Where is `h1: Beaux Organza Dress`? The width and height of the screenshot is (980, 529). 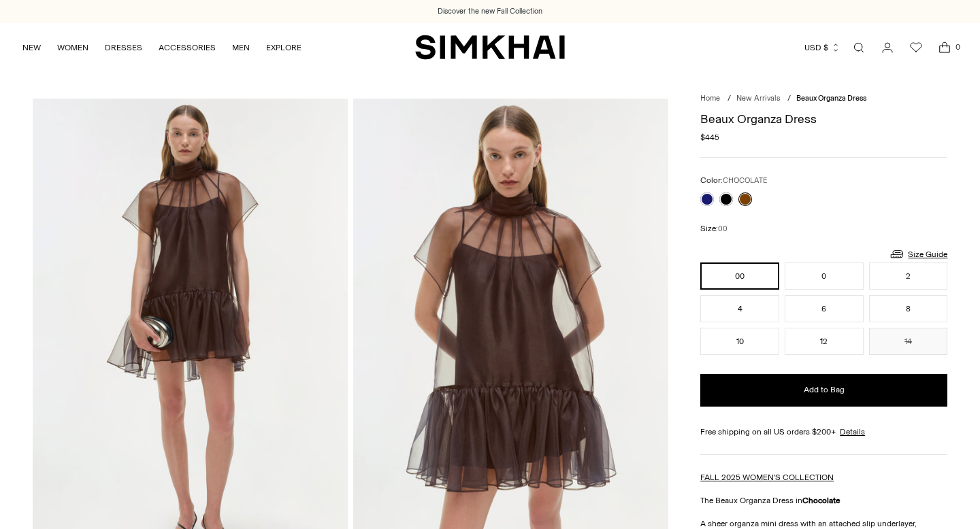 h1: Beaux Organza Dress is located at coordinates (823, 119).